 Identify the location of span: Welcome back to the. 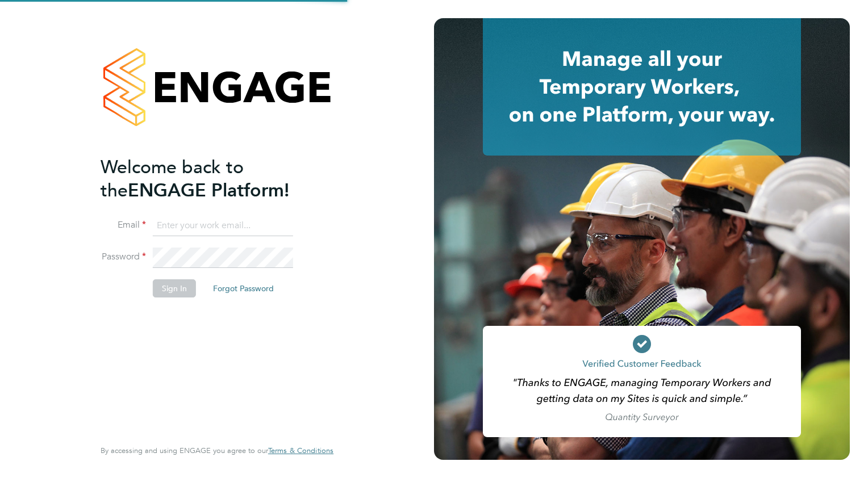
(172, 179).